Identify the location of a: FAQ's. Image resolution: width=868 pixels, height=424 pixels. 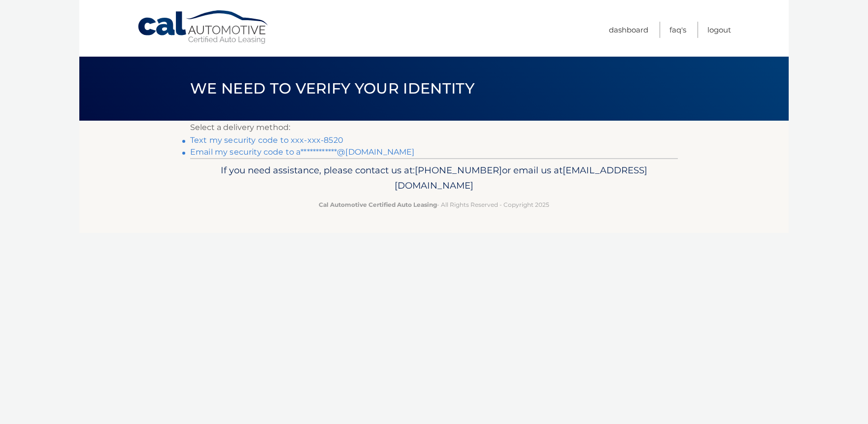
(678, 30).